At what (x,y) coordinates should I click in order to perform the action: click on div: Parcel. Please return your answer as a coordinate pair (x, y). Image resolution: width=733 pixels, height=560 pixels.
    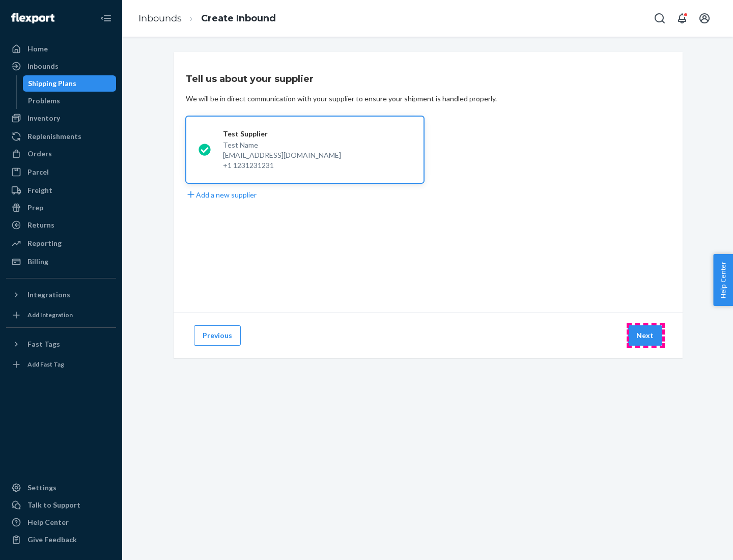
    Looking at the image, I should click on (38, 172).